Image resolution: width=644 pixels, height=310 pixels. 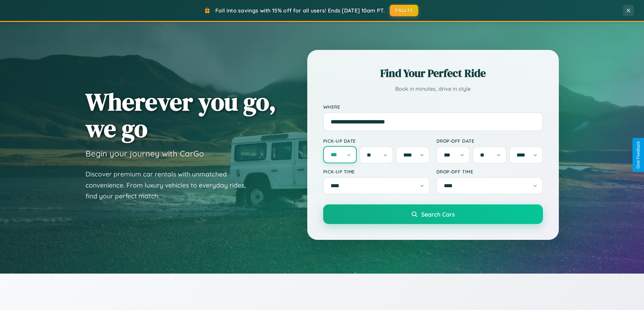 What do you see at coordinates (438, 215) in the screenshot?
I see `span: Search Cars` at bounding box center [438, 215].